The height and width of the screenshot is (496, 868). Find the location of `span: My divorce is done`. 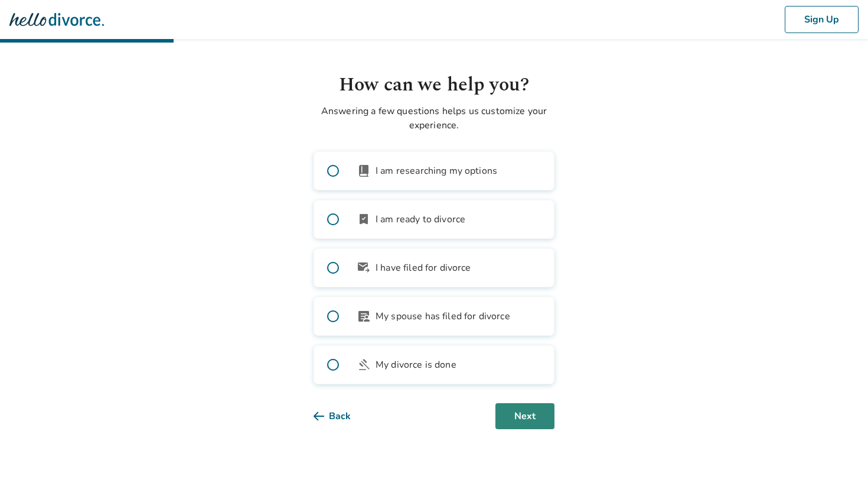

span: My divorce is done is located at coordinates (416, 364).